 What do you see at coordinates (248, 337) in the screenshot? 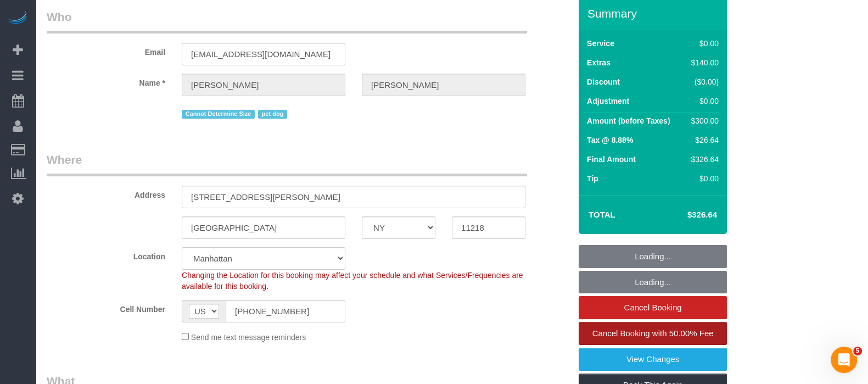
I see `span: Send me text message reminders` at bounding box center [248, 337].